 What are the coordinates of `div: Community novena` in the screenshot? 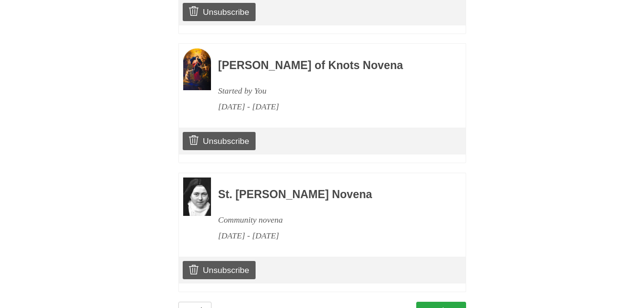 It's located at (329, 220).